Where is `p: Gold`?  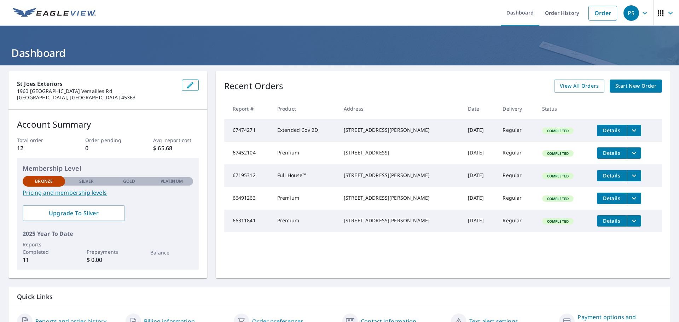
p: Gold is located at coordinates (129, 181).